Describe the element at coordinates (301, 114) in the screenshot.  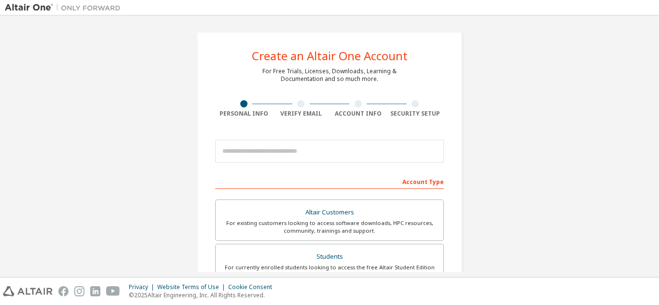
I see `div: Verify Email` at that location.